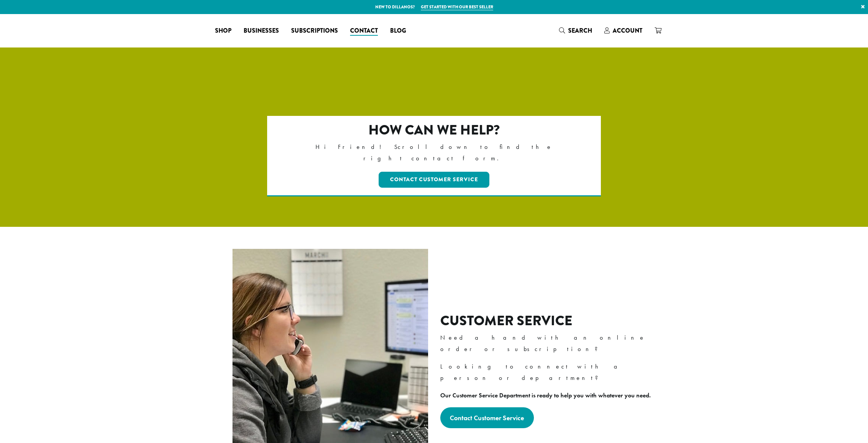  Describe the element at coordinates (434, 130) in the screenshot. I see `h2: How can we help?` at that location.